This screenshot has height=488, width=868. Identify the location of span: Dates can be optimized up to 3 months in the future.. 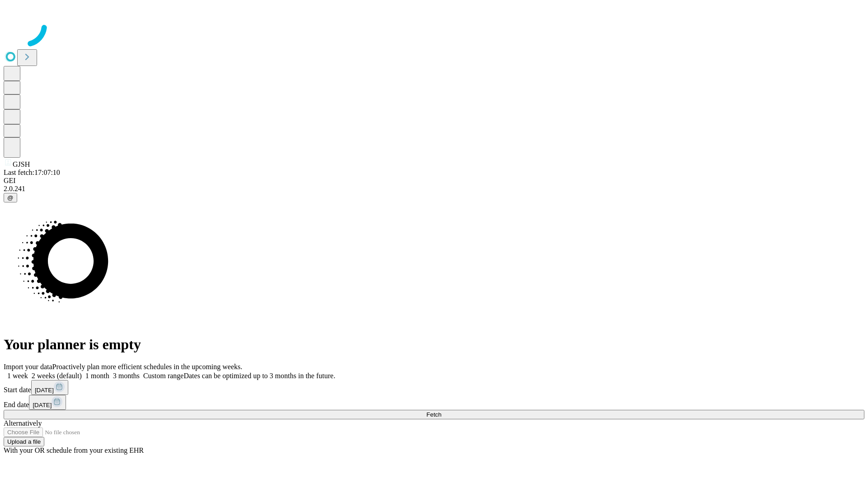
(259, 376).